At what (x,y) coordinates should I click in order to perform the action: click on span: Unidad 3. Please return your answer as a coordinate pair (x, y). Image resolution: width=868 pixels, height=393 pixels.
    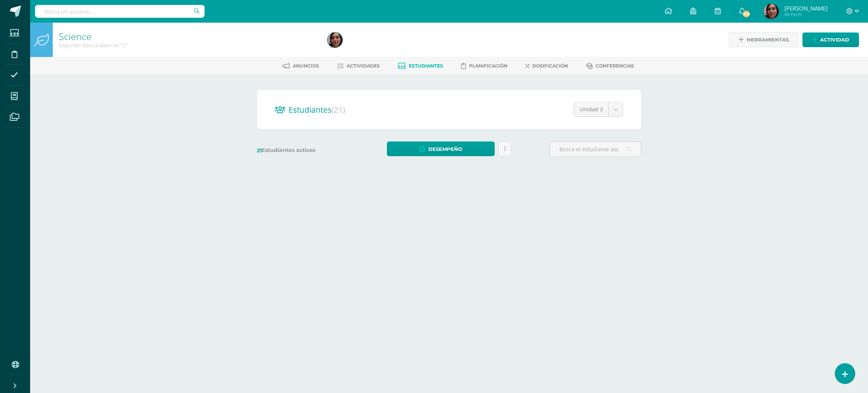
    Looking at the image, I should click on (591, 110).